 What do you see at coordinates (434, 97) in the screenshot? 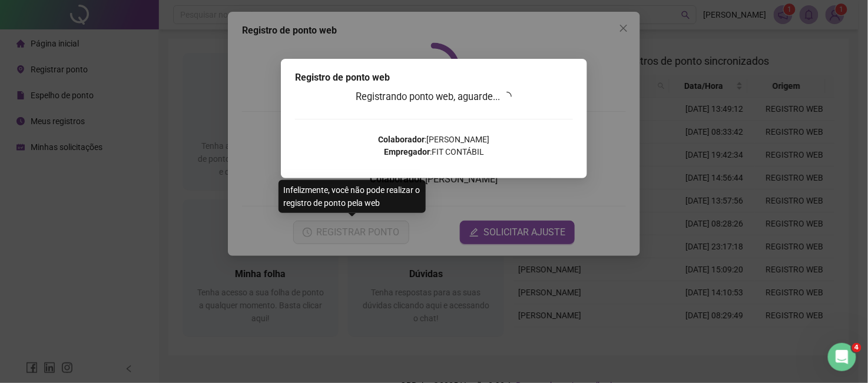
I see `h3: Registrando ponto web, aguarde...` at bounding box center [434, 97].